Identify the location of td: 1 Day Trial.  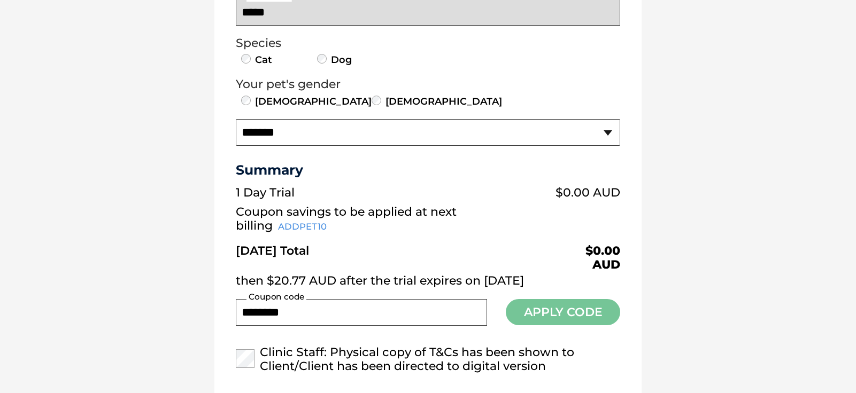
(394, 193).